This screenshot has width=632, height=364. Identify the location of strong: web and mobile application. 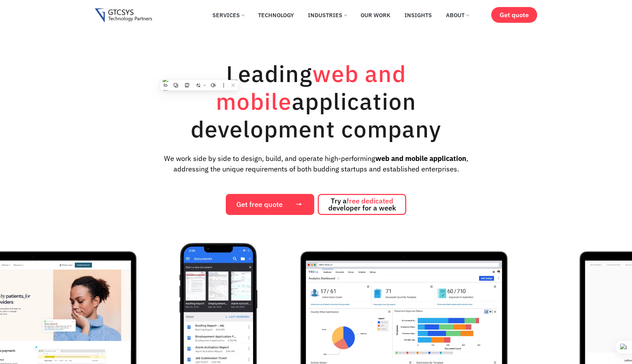
(421, 158).